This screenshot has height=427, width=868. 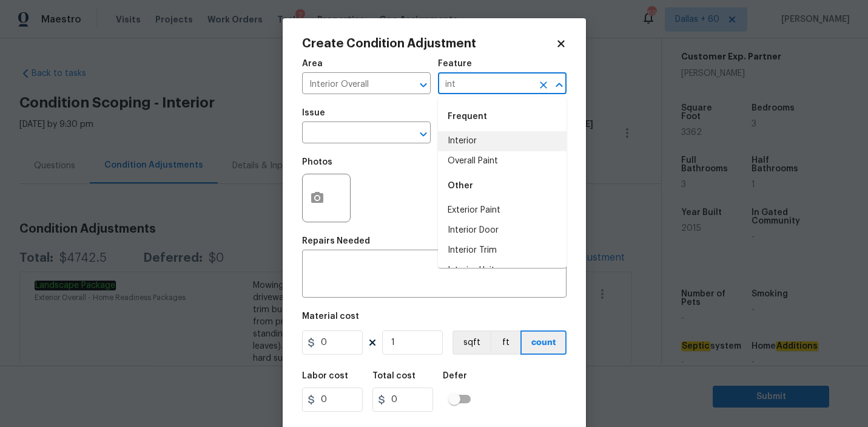 I want to click on h5: Feature, so click(x=455, y=64).